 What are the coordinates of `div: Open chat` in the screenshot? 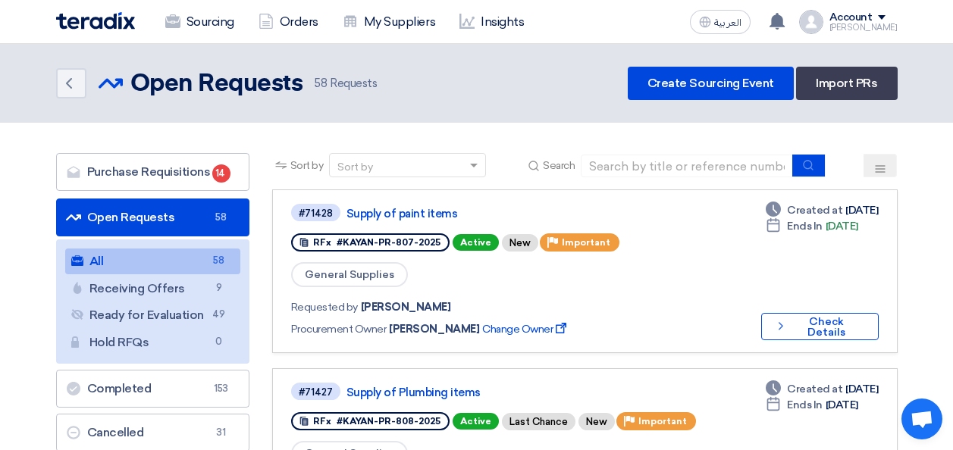 It's located at (922, 419).